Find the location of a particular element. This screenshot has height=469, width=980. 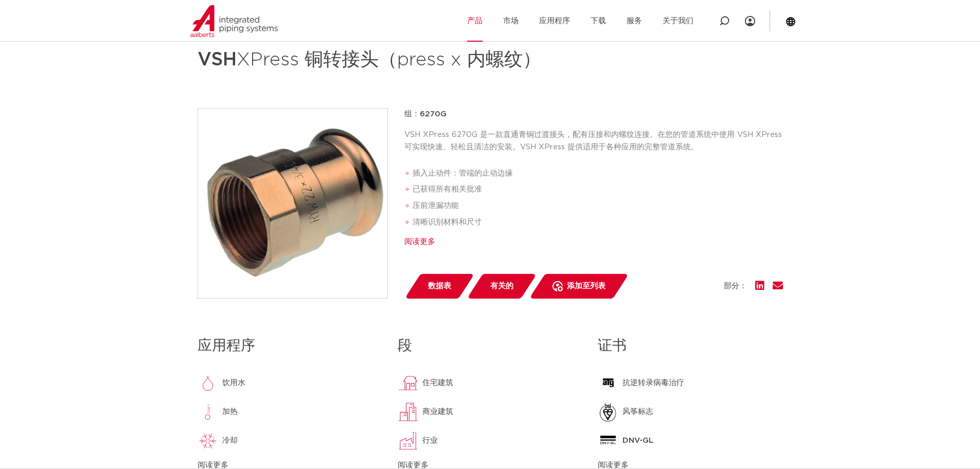

font: 清晰识别材料和尺寸 is located at coordinates (447, 222).